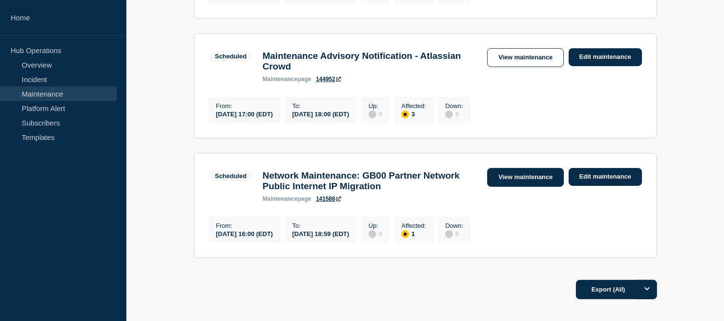 This screenshot has width=724, height=321. What do you see at coordinates (370, 181) in the screenshot?
I see `h3: Network Maintenance: GB00 Partner Network Public Internet IP Migration` at bounding box center [370, 181].